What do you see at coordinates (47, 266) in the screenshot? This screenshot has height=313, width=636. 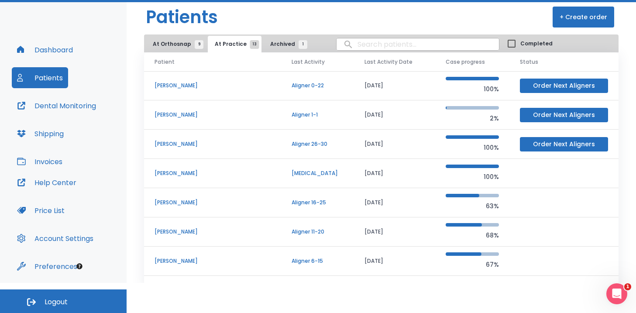 I see `a: Preferences` at bounding box center [47, 266].